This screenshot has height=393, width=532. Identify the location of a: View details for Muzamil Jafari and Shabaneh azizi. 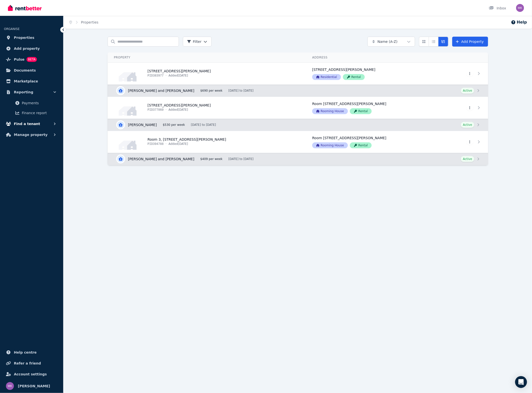
(298, 159).